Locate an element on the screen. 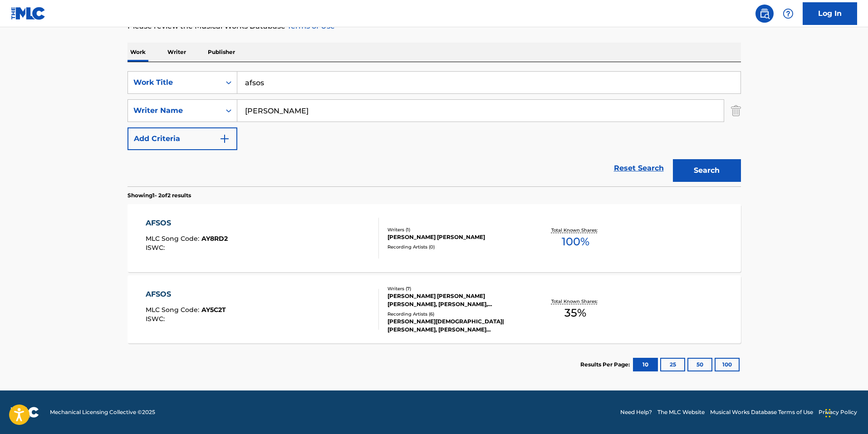  p: Publisher is located at coordinates (221, 52).